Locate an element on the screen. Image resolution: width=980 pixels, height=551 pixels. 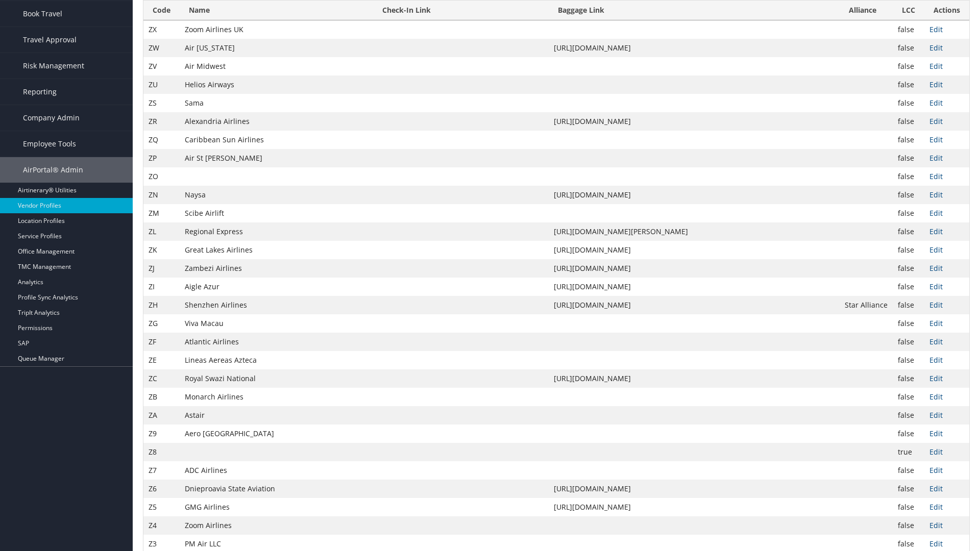
td: Astair is located at coordinates (276, 415).